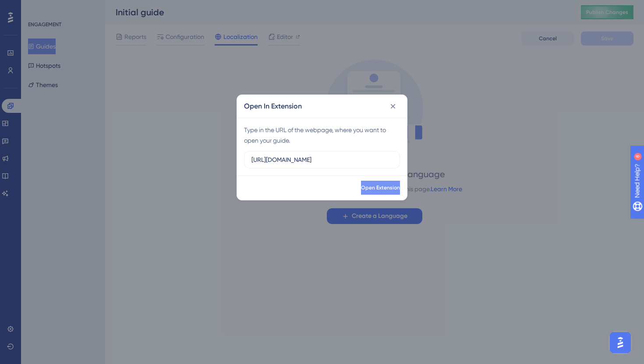 Image resolution: width=644 pixels, height=364 pixels. What do you see at coordinates (62, 8) in the screenshot?
I see `div: 8` at bounding box center [62, 8].